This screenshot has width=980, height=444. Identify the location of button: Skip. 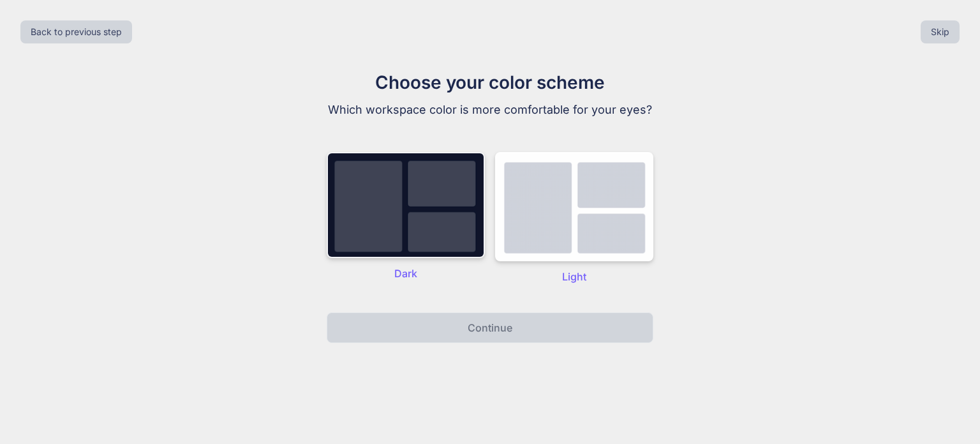
(940, 32).